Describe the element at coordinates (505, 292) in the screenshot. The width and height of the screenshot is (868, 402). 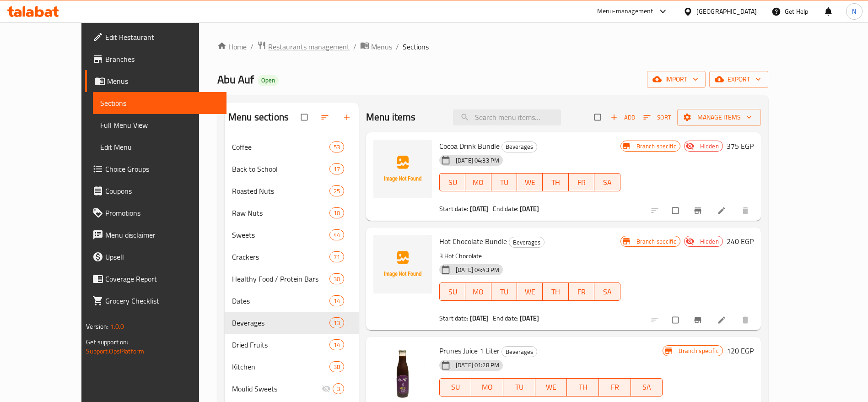
I see `span: TU` at that location.